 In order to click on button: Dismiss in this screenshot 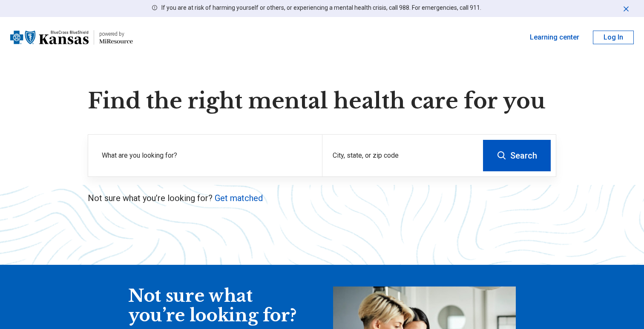, I will do `click(626, 9)`.